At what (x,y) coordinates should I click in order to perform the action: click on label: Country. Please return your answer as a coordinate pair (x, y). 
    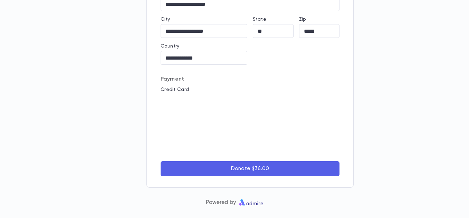
    Looking at the image, I should click on (170, 46).